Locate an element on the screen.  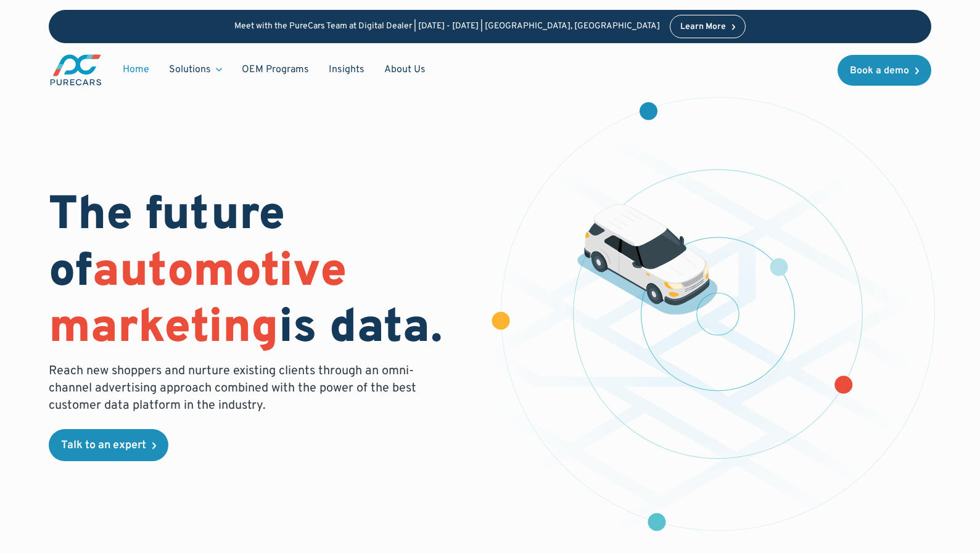
img: illustration of a vehicle is located at coordinates (647, 260).